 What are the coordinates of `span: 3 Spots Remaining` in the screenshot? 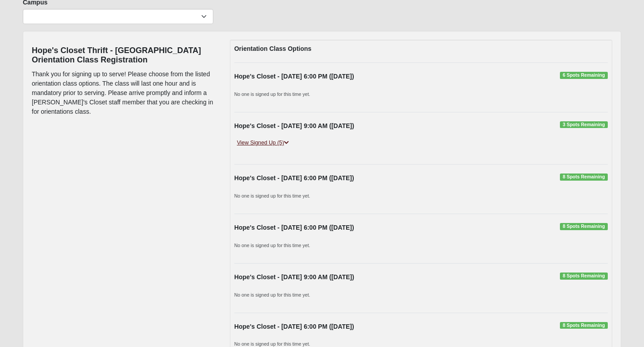 It's located at (584, 125).